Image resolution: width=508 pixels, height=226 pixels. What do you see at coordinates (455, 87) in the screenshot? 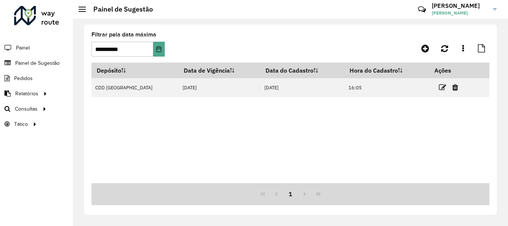
I see `a: Excluir` at bounding box center [455, 87].